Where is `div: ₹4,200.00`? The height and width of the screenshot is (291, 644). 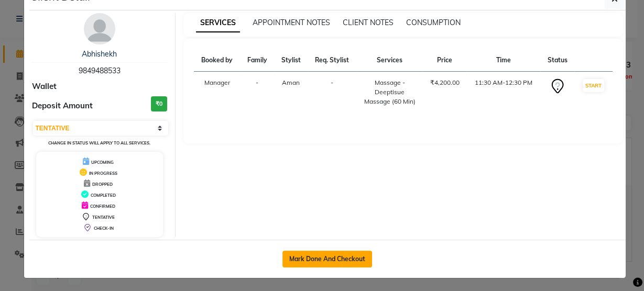
div: ₹4,200.00 is located at coordinates (444, 82).